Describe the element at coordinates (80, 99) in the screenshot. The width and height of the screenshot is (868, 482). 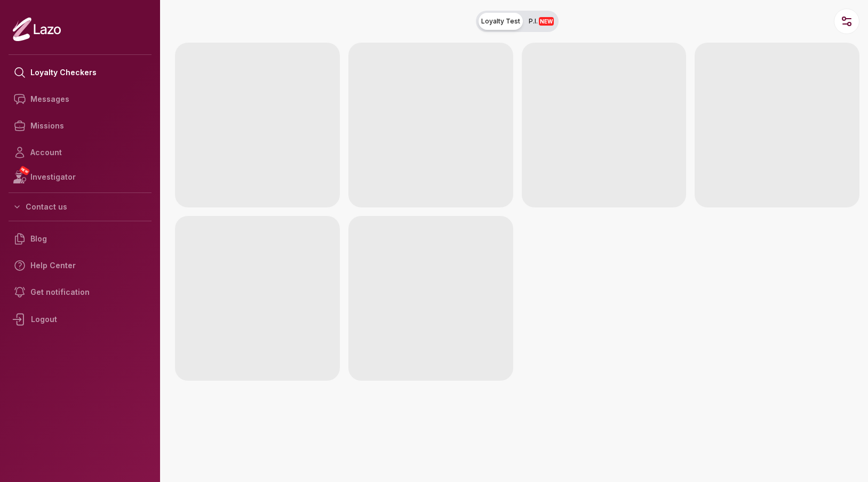
I see `a: Messages` at that location.